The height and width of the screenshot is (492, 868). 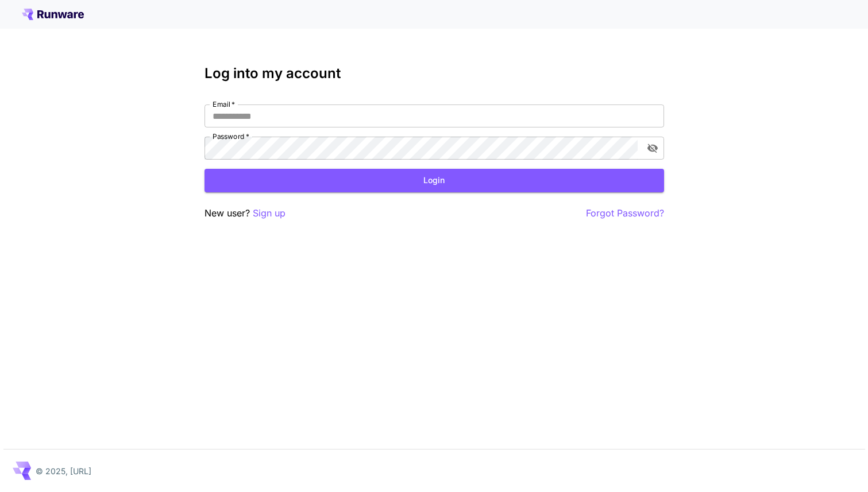 I want to click on button: Login, so click(x=434, y=180).